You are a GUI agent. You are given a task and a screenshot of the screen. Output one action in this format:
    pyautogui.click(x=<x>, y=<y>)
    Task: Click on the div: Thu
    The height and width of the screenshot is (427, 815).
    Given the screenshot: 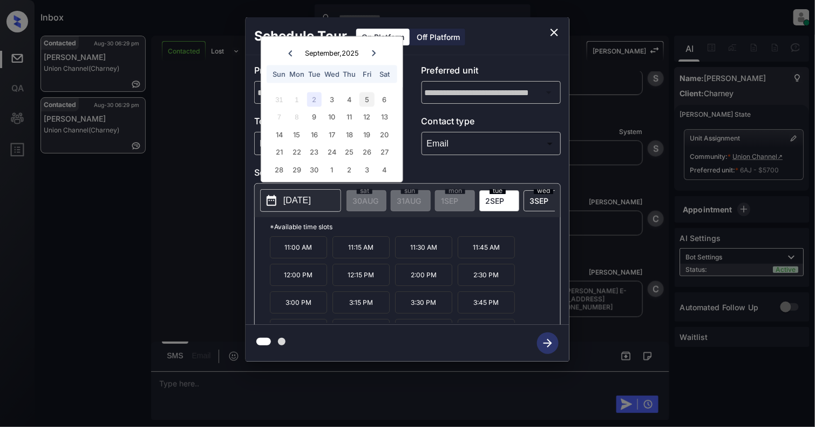 What is the action you would take?
    pyautogui.click(x=349, y=74)
    